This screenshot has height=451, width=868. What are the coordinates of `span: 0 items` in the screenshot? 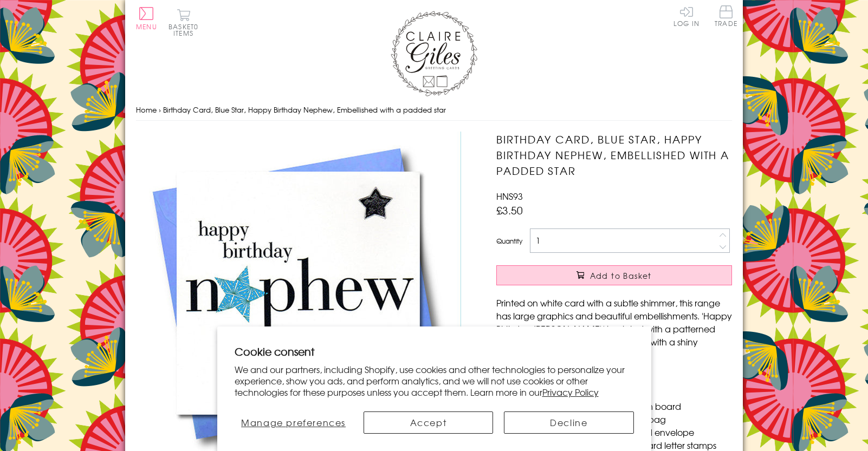 It's located at (186, 29).